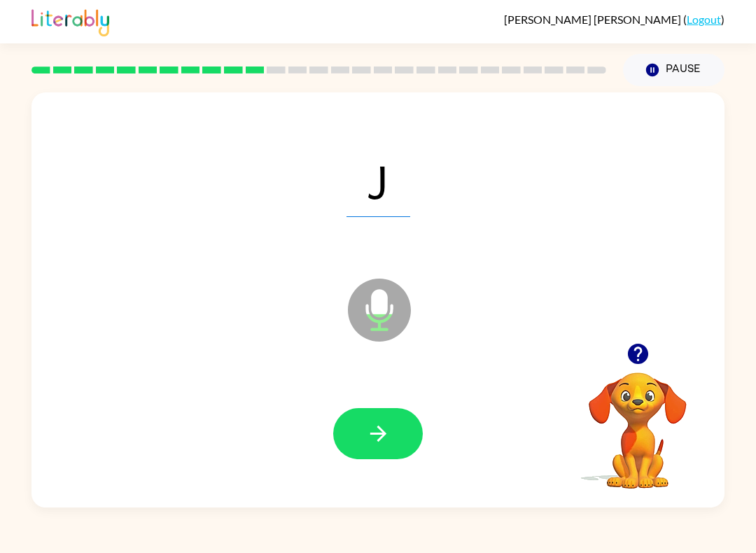 The width and height of the screenshot is (756, 553). What do you see at coordinates (70, 21) in the screenshot?
I see `img: Literably` at bounding box center [70, 21].